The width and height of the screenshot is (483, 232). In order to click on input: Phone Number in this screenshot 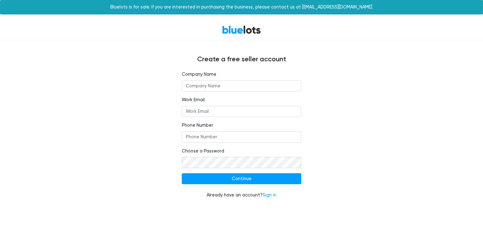, I will do `click(241, 137)`.